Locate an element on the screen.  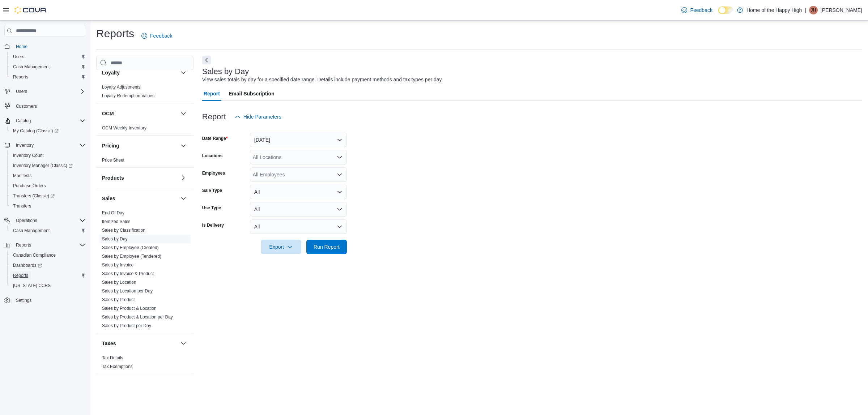
p: Home of the Happy High is located at coordinates (774, 10).